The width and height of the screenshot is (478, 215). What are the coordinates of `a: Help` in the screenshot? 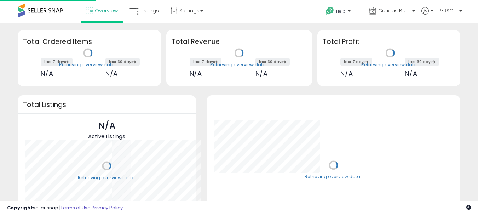 It's located at (342, 12).